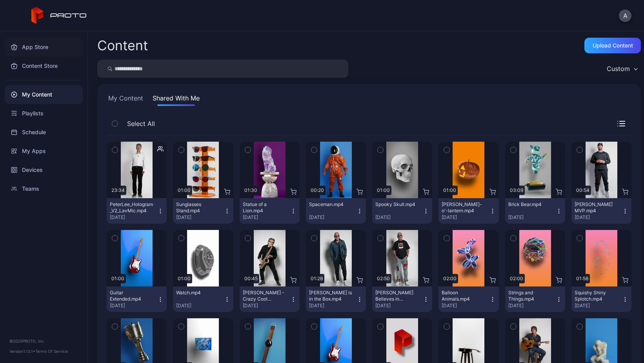 The height and width of the screenshot is (363, 644). Describe the element at coordinates (198, 293) in the screenshot. I see `div: Watch.mp4` at that location.